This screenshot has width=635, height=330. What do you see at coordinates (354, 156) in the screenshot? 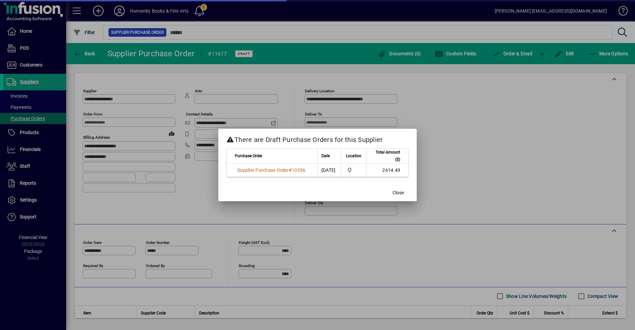
I see `span: Location` at bounding box center [354, 156].